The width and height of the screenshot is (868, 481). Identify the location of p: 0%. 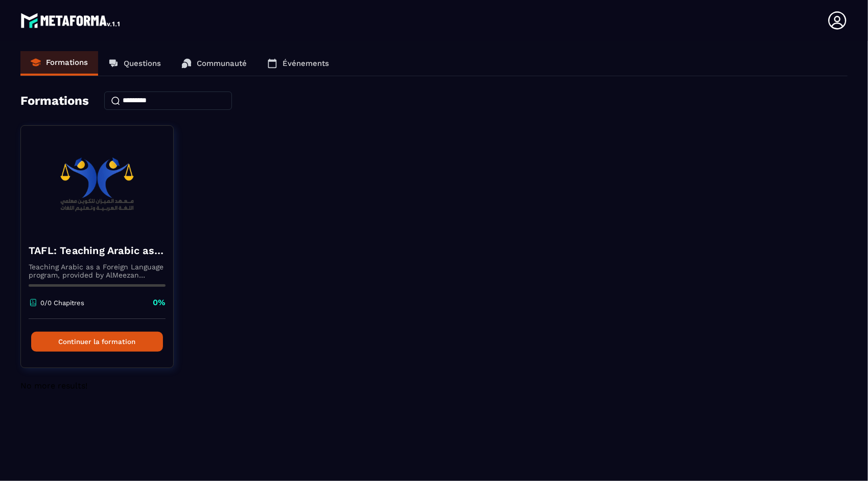
(159, 303).